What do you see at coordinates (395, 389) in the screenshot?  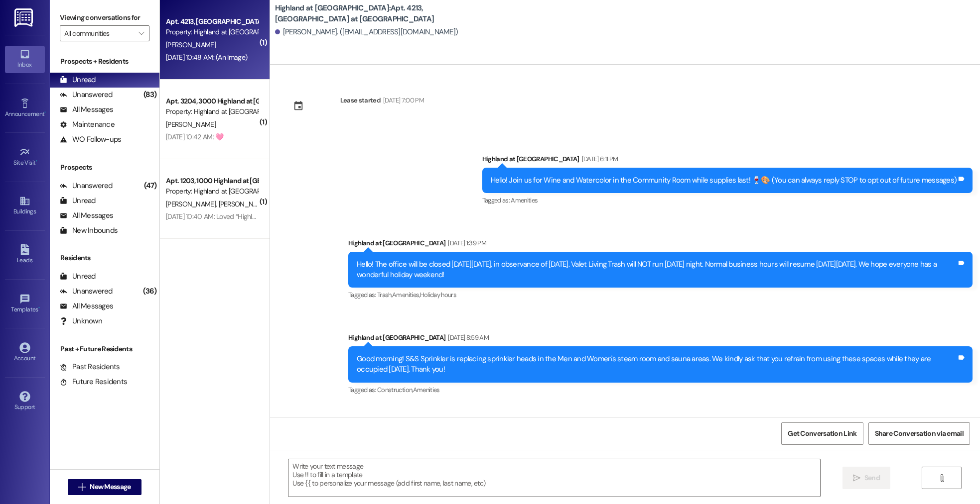 I see `span: Construction ,` at bounding box center [395, 389].